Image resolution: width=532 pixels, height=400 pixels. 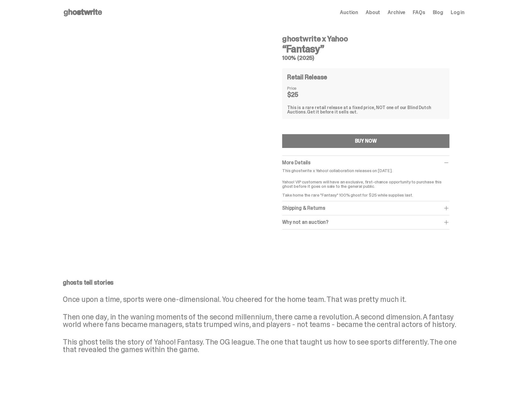 I want to click on div: Why not an auction?, so click(x=366, y=222).